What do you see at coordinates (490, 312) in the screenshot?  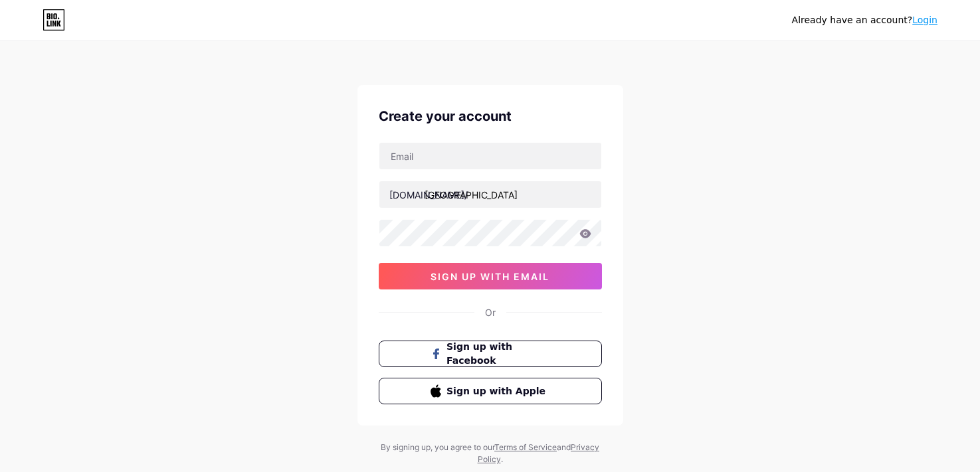 I see `div: Or` at bounding box center [490, 312].